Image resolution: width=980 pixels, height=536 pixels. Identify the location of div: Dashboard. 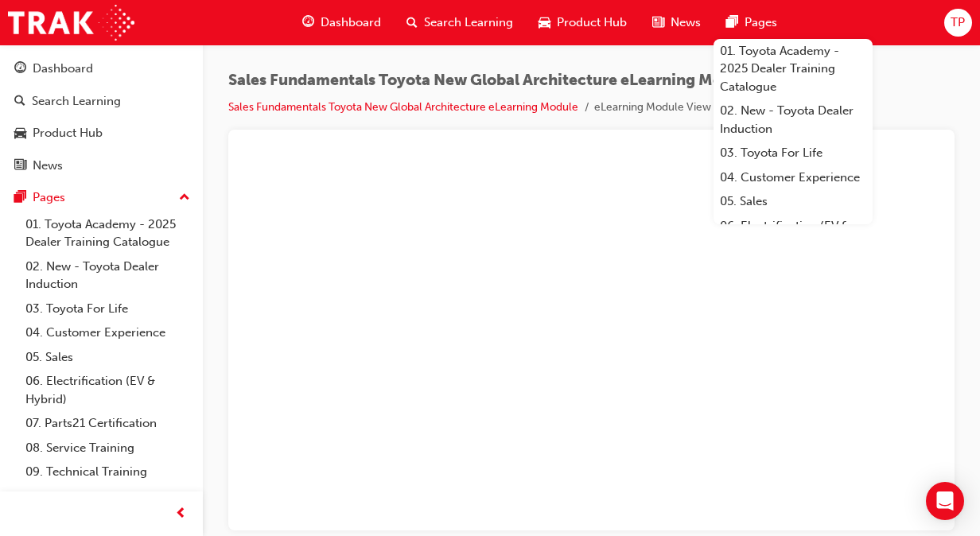
(63, 68).